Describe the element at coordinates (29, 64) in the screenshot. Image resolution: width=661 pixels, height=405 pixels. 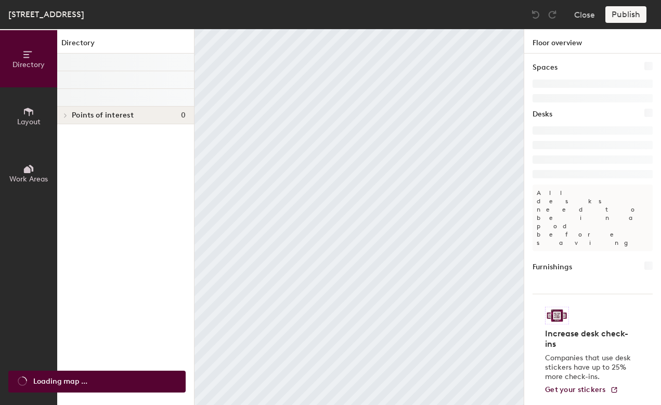
I see `span: Directory` at that location.